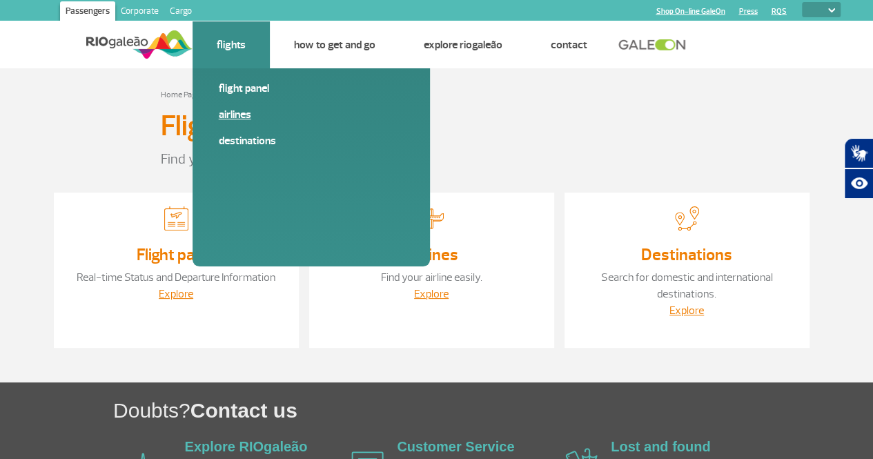 This screenshot has height=459, width=873. I want to click on span: Contact us, so click(244, 410).